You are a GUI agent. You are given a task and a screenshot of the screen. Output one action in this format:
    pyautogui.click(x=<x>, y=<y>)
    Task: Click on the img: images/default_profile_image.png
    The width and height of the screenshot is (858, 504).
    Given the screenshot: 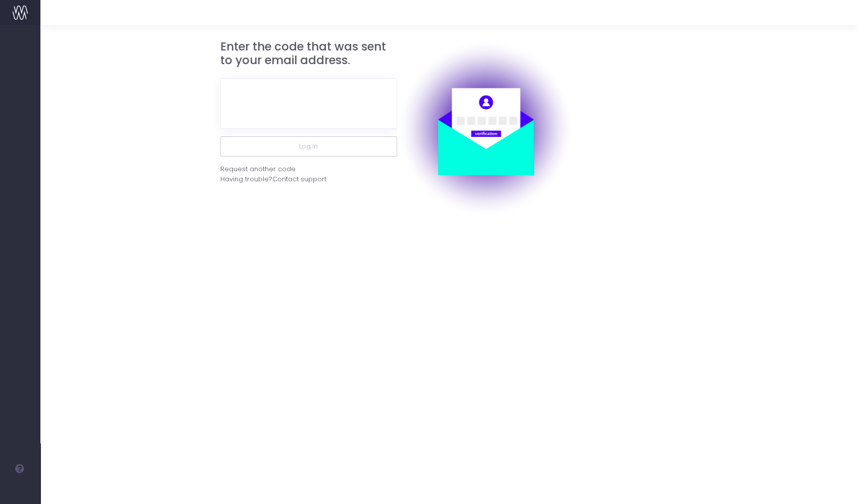 What is the action you would take?
    pyautogui.click(x=20, y=491)
    